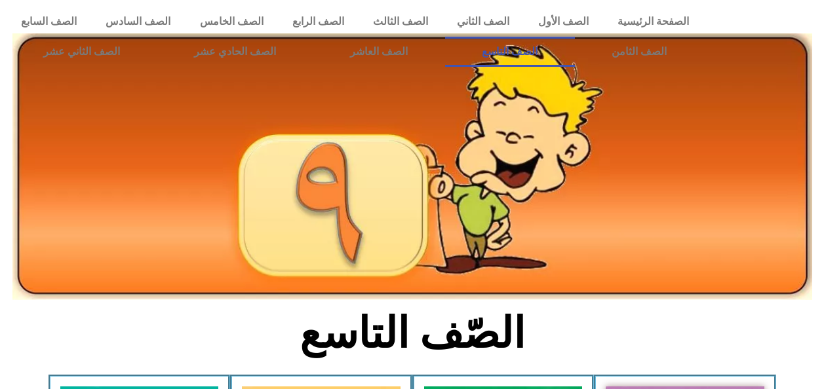 The image size is (824, 389). I want to click on a: الصف العاشر, so click(379, 52).